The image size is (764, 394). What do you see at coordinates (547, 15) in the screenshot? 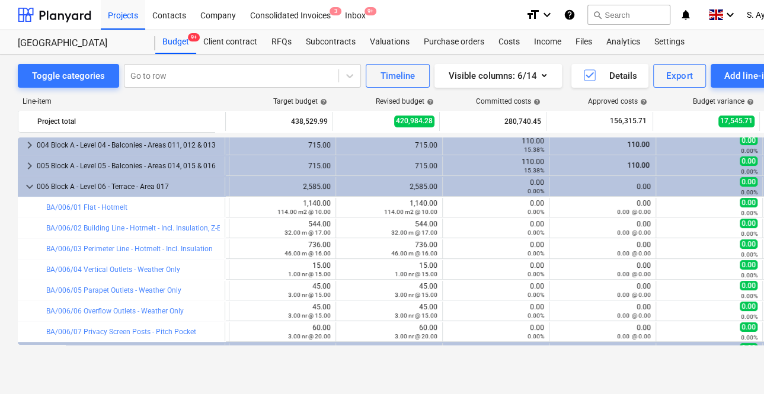
I see `i: keyboard_arrow_down` at bounding box center [547, 15].